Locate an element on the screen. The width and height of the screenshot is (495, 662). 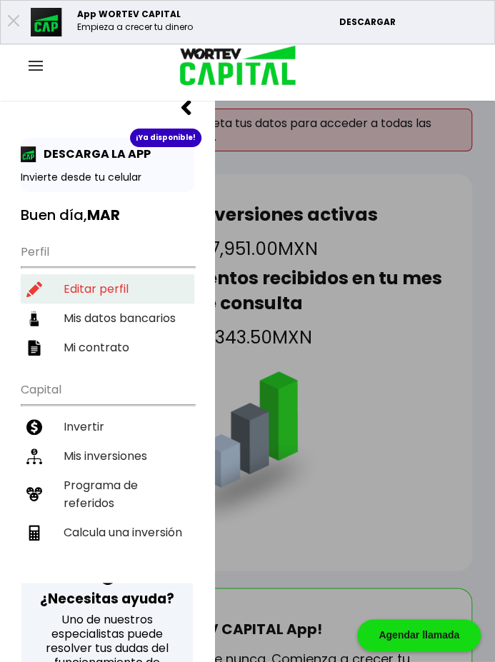
li: Mi contrato is located at coordinates (107, 347).